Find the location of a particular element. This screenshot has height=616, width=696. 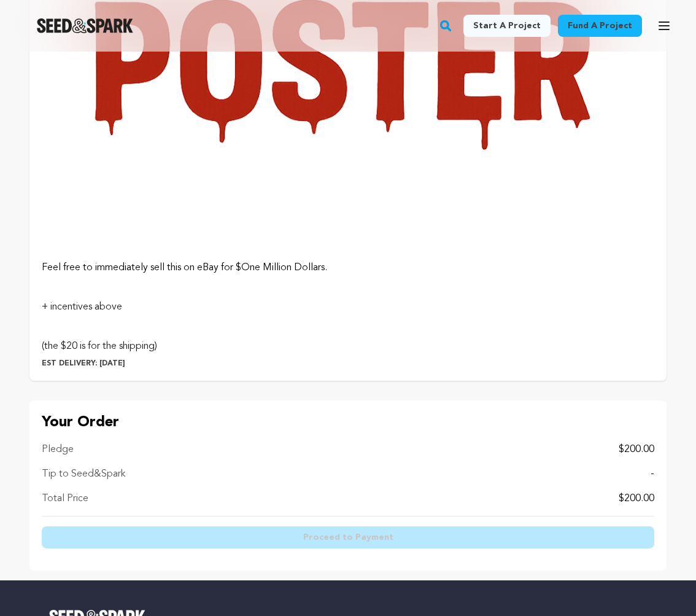

p: Your Order is located at coordinates (348, 422).